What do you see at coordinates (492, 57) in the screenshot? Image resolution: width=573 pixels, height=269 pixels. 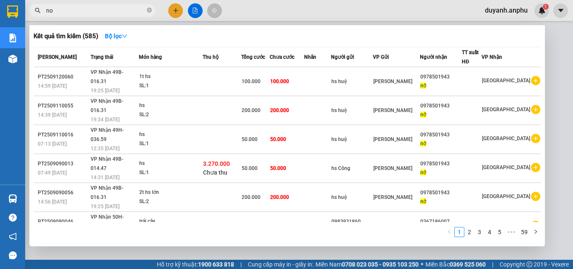 I see `span: VP Nhận` at bounding box center [492, 57].